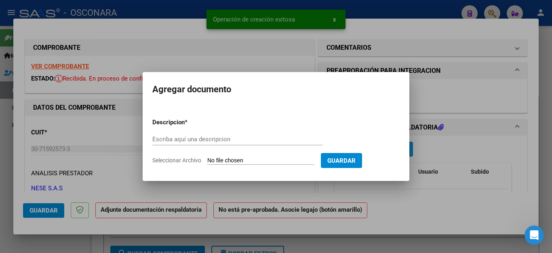 Image resolution: width=552 pixels, height=253 pixels. I want to click on button: Guardar, so click(341, 160).